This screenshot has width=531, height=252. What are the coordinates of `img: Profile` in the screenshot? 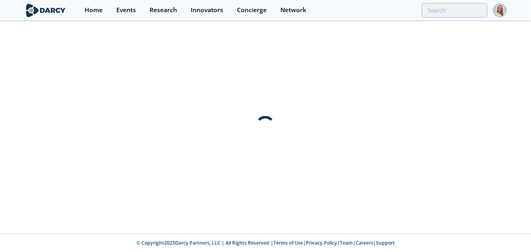 It's located at (499, 10).